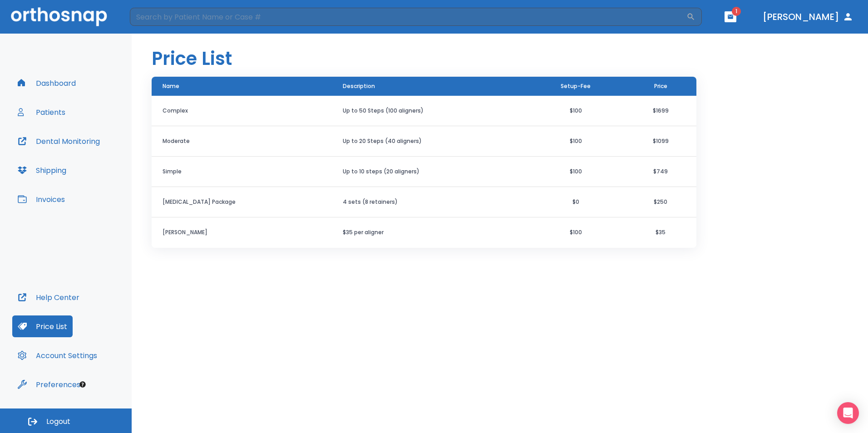 This screenshot has width=868, height=433. What do you see at coordinates (58, 141) in the screenshot?
I see `a: Dental Monitoring` at bounding box center [58, 141].